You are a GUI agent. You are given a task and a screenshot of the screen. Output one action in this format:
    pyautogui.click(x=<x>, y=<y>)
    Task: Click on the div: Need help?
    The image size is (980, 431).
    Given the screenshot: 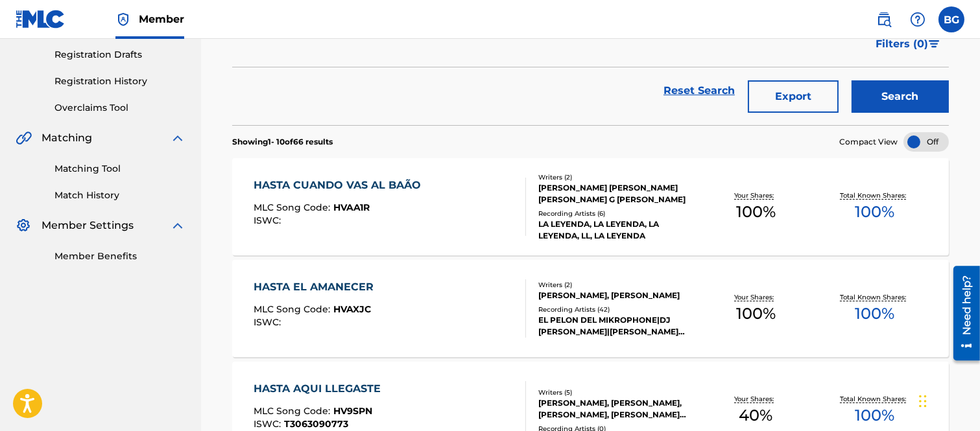 What is the action you would take?
    pyautogui.click(x=22, y=44)
    